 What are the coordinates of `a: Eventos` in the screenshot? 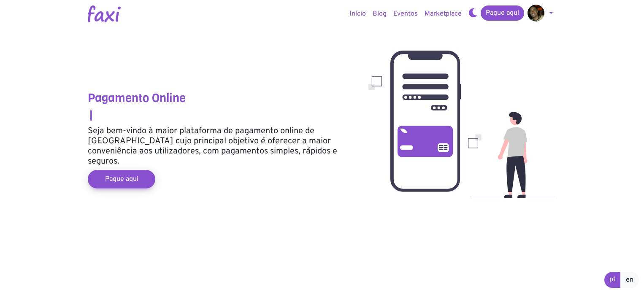 It's located at (406, 14).